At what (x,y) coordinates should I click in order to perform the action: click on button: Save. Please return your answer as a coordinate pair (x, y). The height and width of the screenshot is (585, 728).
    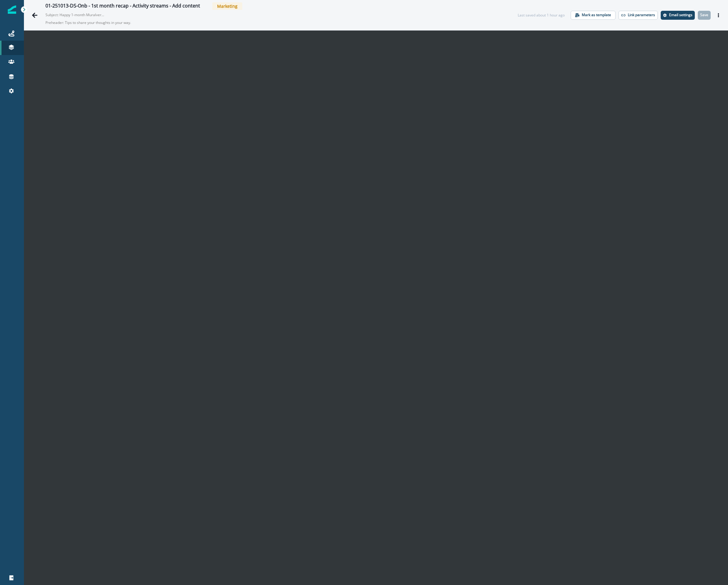
    Looking at the image, I should click on (704, 15).